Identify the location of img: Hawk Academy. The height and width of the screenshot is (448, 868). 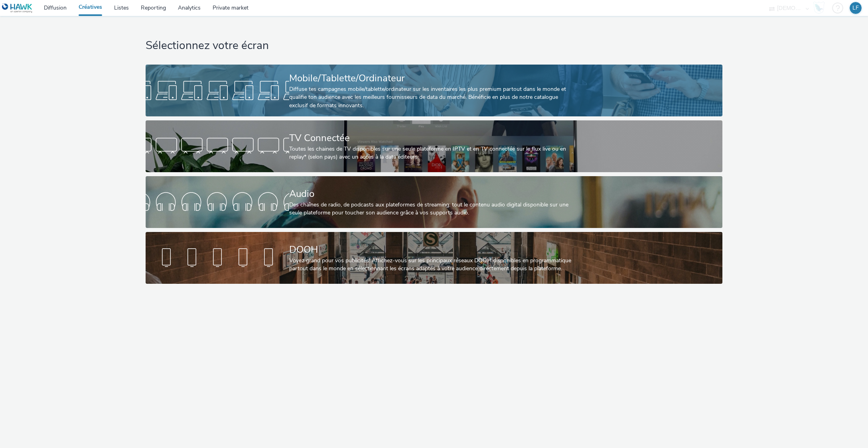
(819, 8).